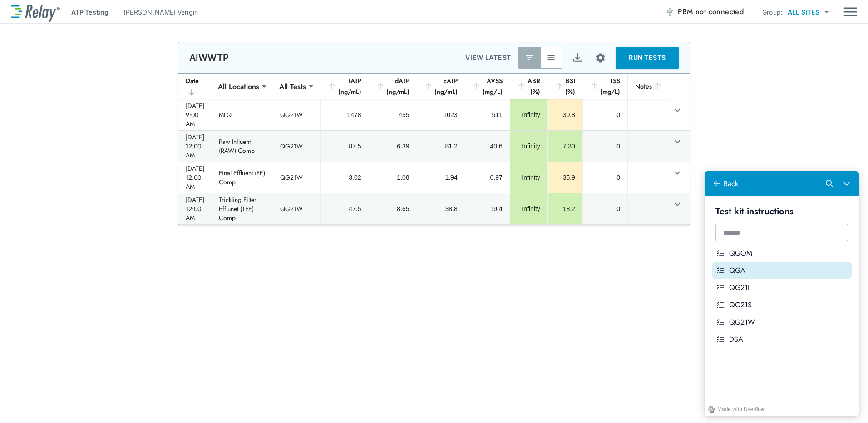 The image size is (868, 423). What do you see at coordinates (77, 40) in the screenshot?
I see `div: Test kit instructions` at bounding box center [77, 40].